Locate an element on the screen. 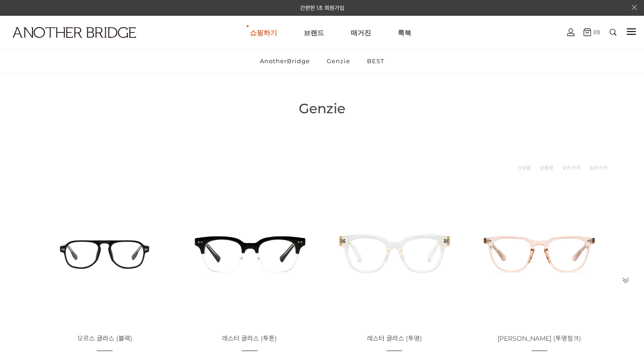 The height and width of the screenshot is (356, 644). a: 상품명 is located at coordinates (546, 168).